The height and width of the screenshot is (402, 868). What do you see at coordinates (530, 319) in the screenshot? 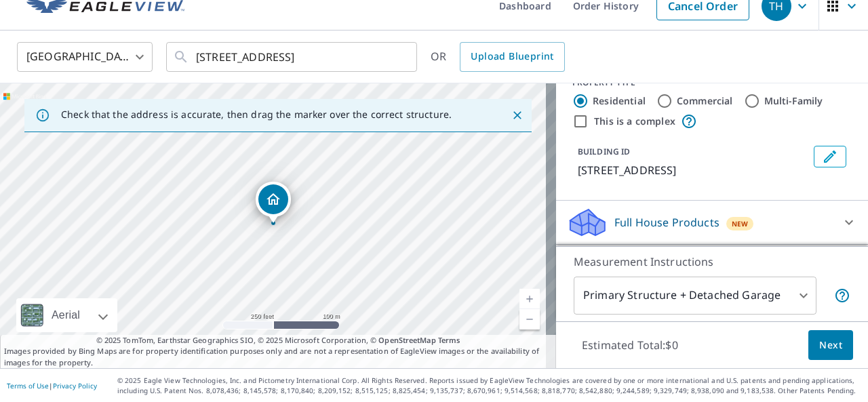
I see `a: Current Level 17, Zoom Out` at bounding box center [530, 319].